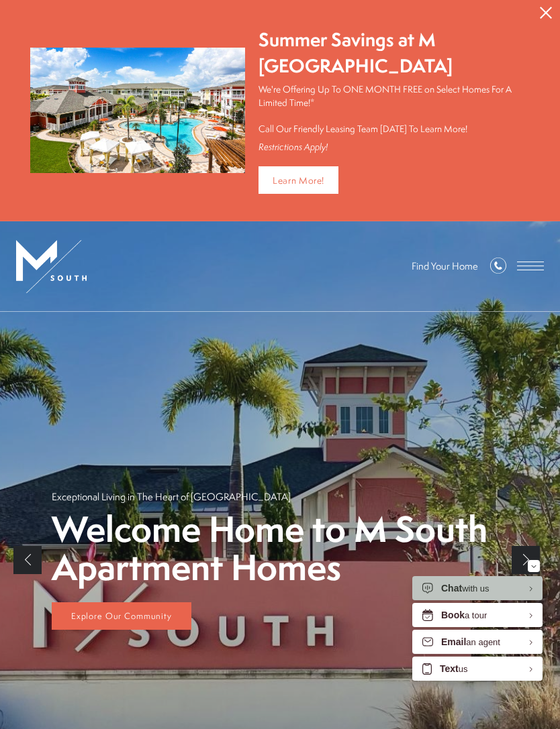  I want to click on p: We're Offering Up To ONE MONTH FREE on Select Homes For A Limited Time!* Call Our Friendly Leasin..., so click(394, 108).